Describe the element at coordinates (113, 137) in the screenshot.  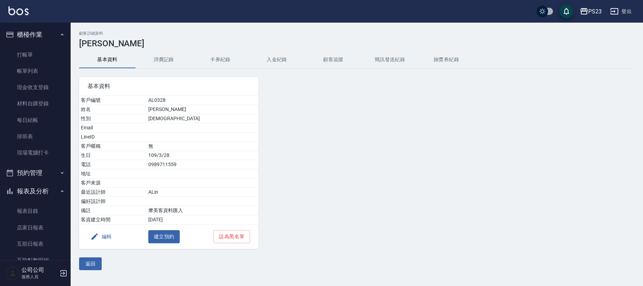
I see `td: LineID` at that location.